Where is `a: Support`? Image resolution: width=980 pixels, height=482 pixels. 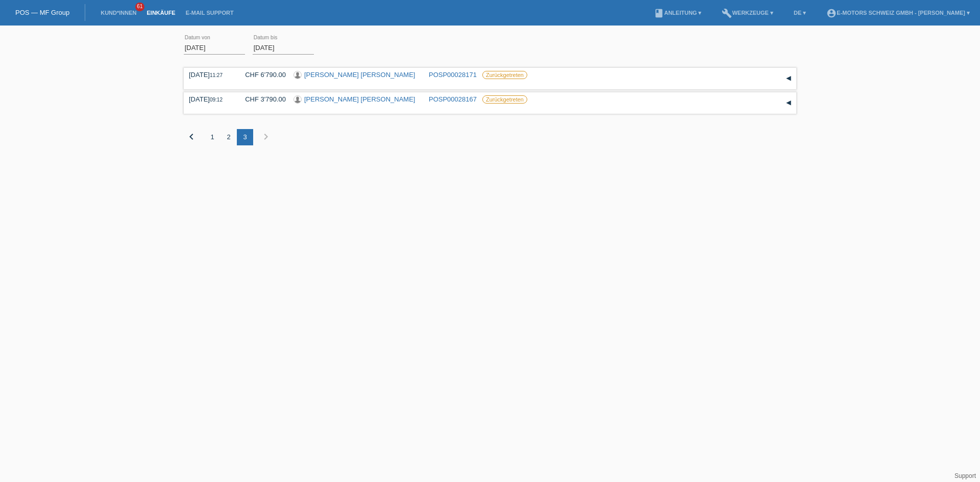
a: Support is located at coordinates (965, 476).